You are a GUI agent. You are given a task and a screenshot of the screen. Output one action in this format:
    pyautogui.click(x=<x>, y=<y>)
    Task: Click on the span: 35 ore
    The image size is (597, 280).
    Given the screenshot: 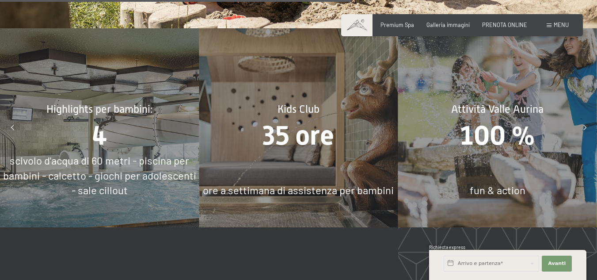 What is the action you would take?
    pyautogui.click(x=298, y=135)
    